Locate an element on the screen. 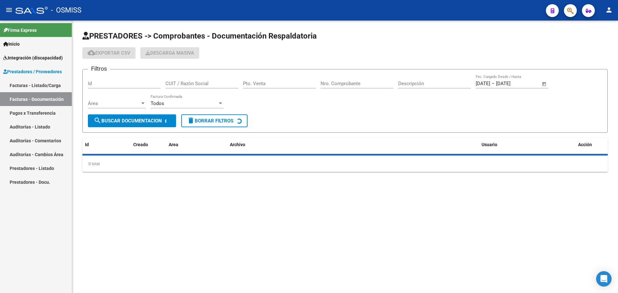 This screenshot has height=293, width=618. span: Exportar CSV is located at coordinates (109, 53).